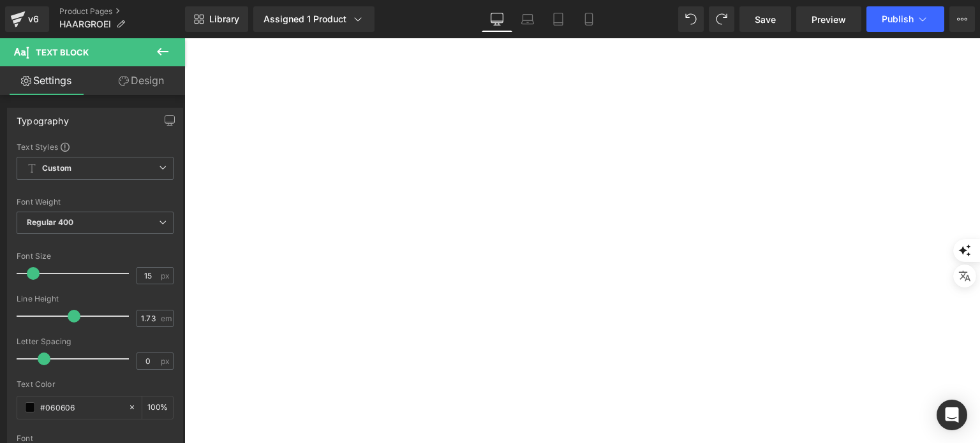 The height and width of the screenshot is (443, 980). What do you see at coordinates (589, 19) in the screenshot?
I see `a: Mobile` at bounding box center [589, 19].